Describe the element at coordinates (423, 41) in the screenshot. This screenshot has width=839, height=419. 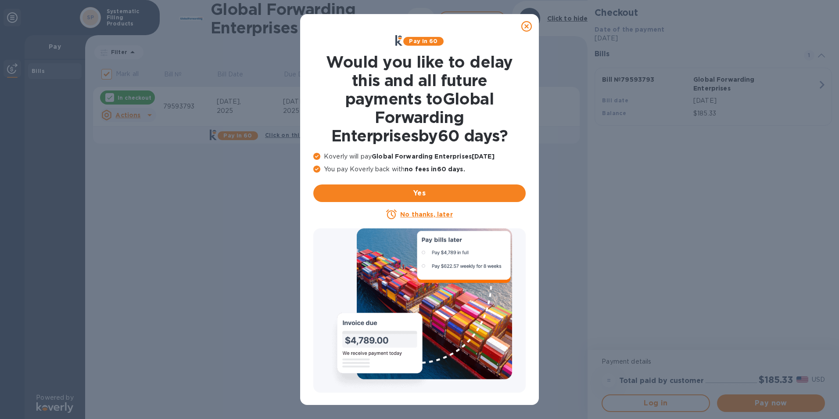
I see `b: Pay in 60` at that location.